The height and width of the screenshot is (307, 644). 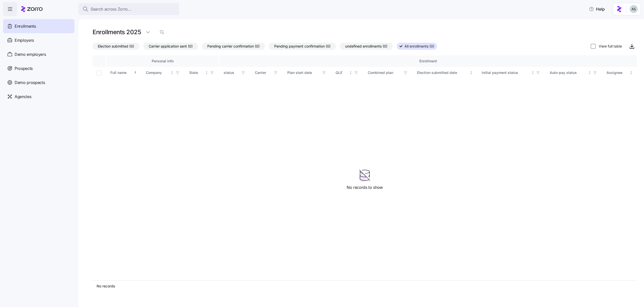 I want to click on div: Carrier, so click(x=263, y=73).